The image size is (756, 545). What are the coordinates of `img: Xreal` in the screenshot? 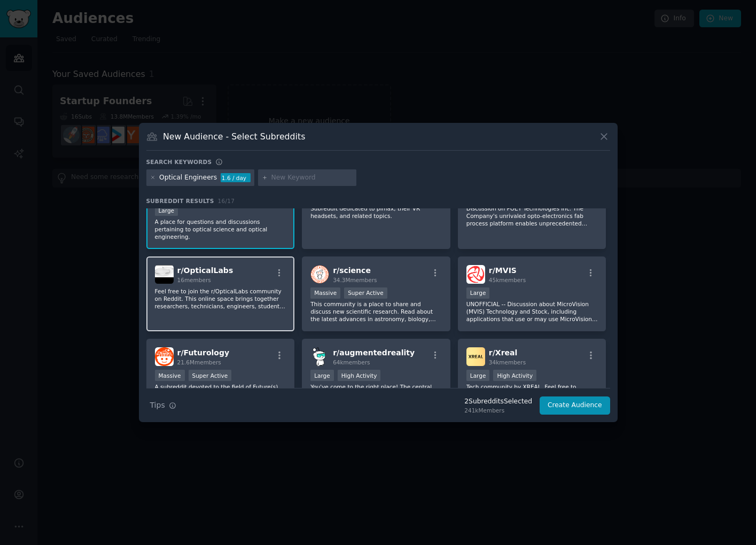 It's located at (475, 356).